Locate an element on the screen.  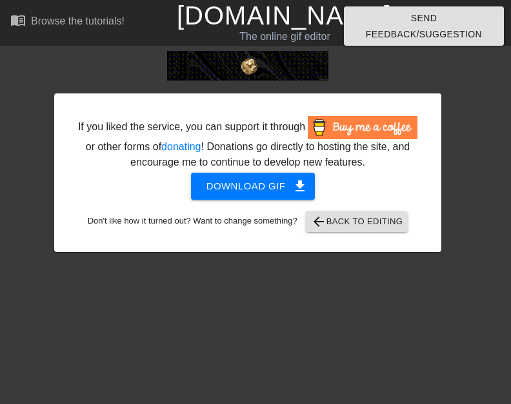
div: The online gif editor is located at coordinates (284, 37).